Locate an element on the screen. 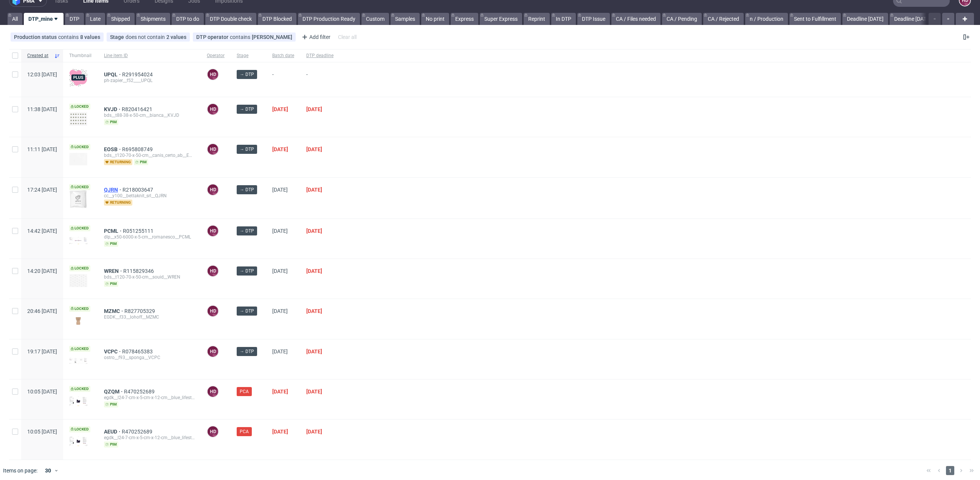 The image size is (980, 480). a: CA / Rejected is located at coordinates (724, 19).